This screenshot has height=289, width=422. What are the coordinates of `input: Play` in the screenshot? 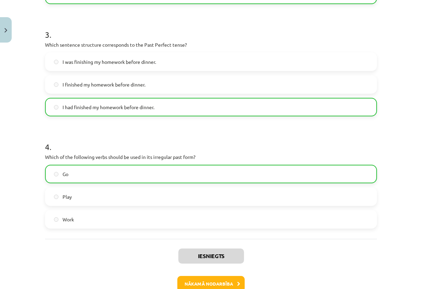 It's located at (56, 197).